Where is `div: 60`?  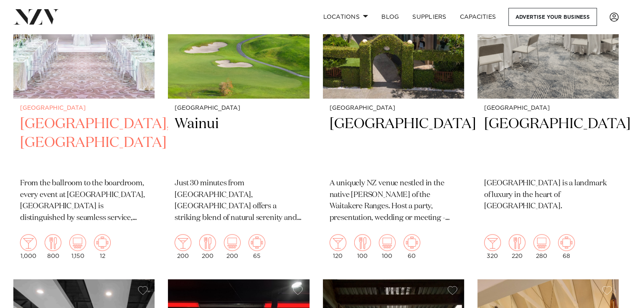 div: 60 is located at coordinates (412, 247).